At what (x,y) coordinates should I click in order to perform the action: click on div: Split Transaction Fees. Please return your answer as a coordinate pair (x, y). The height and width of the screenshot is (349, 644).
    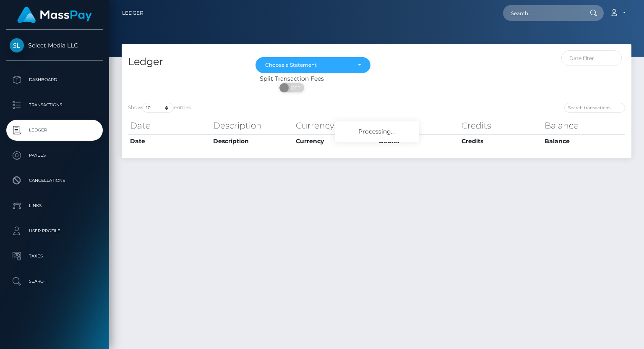
    Looking at the image, I should click on (291, 79).